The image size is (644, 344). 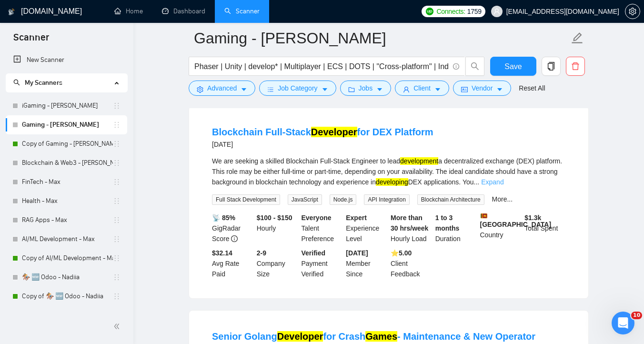 What do you see at coordinates (242, 11) in the screenshot?
I see `a: searchScanner` at bounding box center [242, 11].